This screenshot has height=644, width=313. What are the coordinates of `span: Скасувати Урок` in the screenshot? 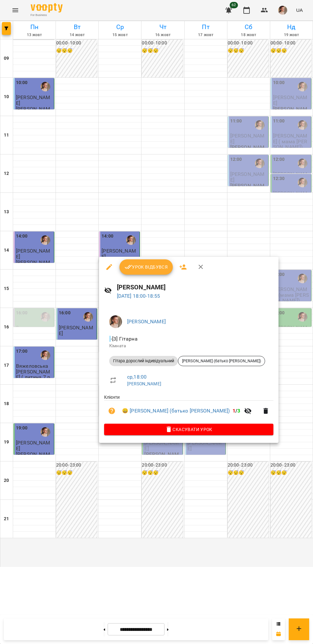 It's located at (189, 429).